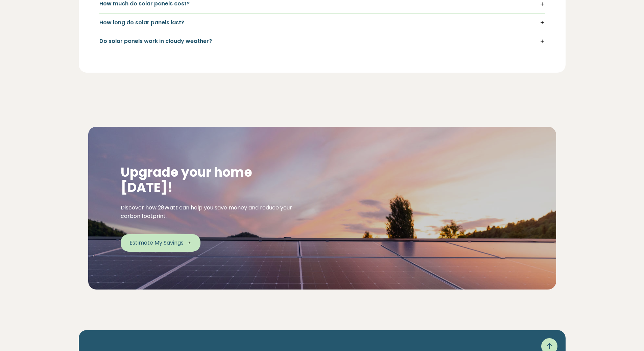  Describe the element at coordinates (161, 243) in the screenshot. I see `a: Estimate My Savings` at that location.